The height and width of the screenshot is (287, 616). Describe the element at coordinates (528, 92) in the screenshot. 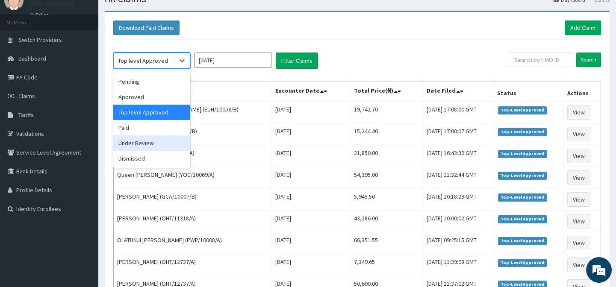

I see `th: Status` at that location.